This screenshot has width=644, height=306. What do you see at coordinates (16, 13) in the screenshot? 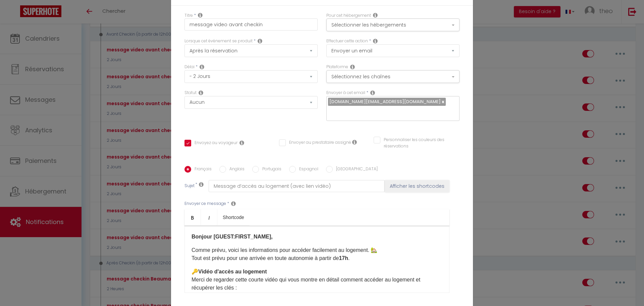
I see `button: Ouvrir le widget de chat LiveChat` at bounding box center [16, 13].